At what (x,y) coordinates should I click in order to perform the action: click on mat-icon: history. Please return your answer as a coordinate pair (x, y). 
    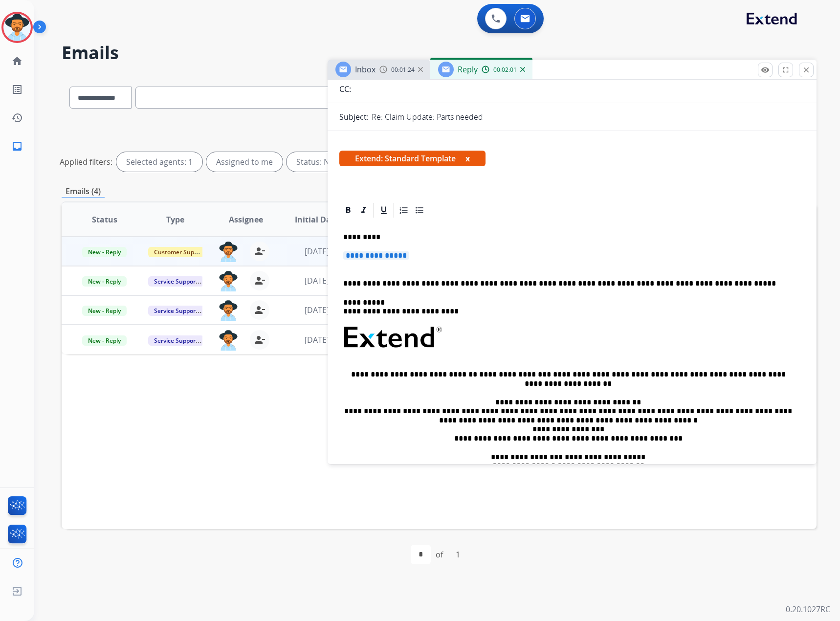
    Looking at the image, I should click on (17, 117).